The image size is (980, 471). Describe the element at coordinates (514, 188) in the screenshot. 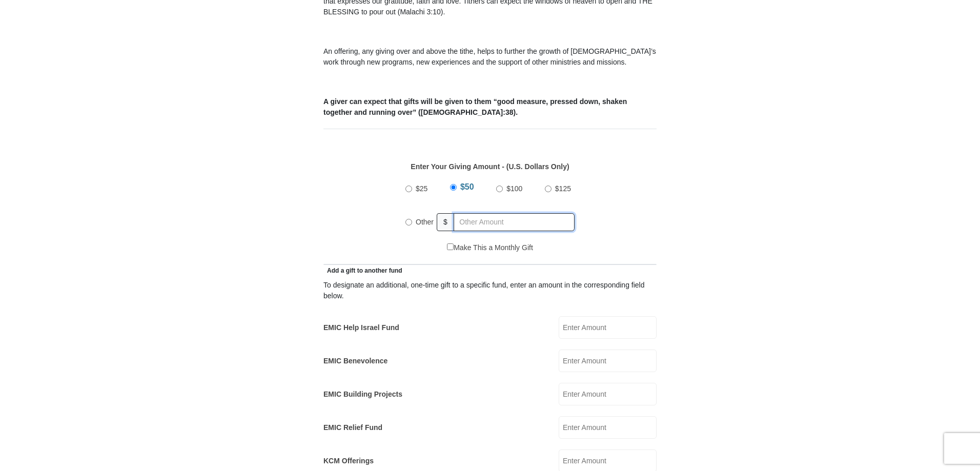

I see `span: $100` at that location.